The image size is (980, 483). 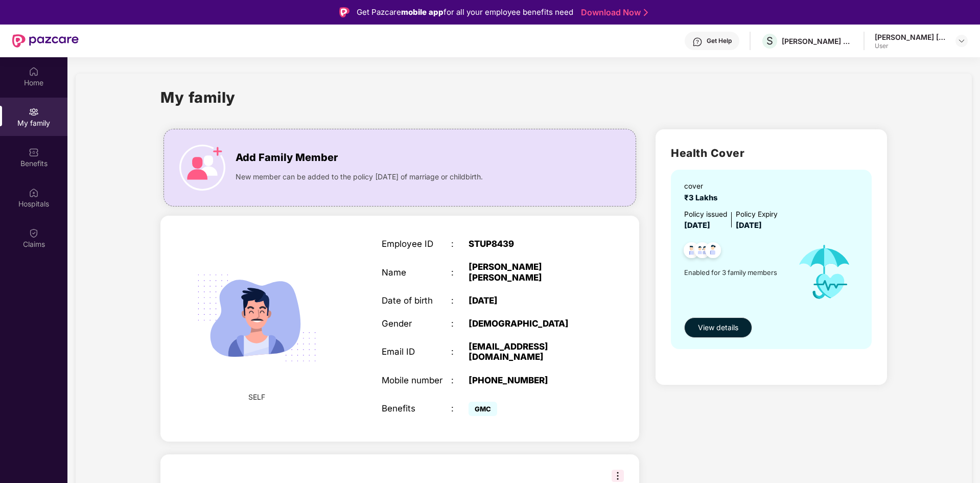 What do you see at coordinates (719, 41) in the screenshot?
I see `div: Get Help` at bounding box center [719, 41].